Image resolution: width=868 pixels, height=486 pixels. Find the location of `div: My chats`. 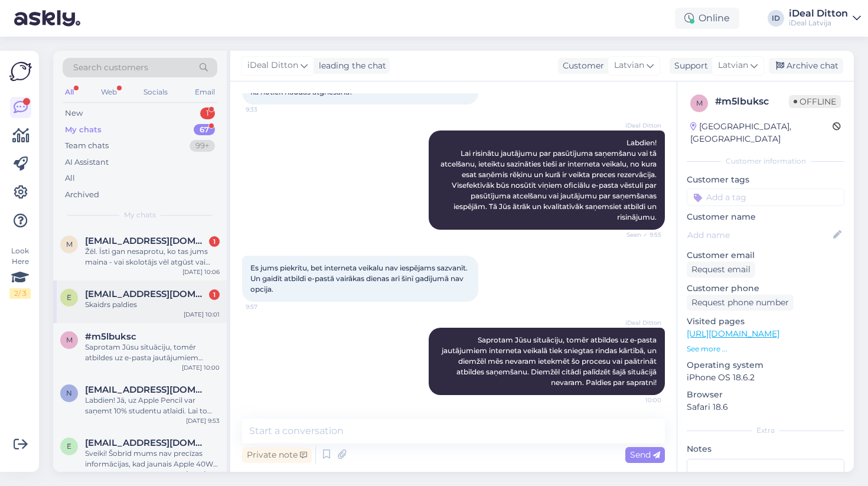

div: My chats is located at coordinates (83, 130).